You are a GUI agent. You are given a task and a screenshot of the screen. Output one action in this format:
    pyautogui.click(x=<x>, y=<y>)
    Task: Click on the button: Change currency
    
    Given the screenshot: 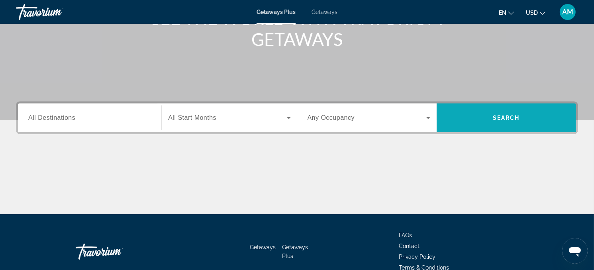 What is the action you would take?
    pyautogui.click(x=536, y=12)
    